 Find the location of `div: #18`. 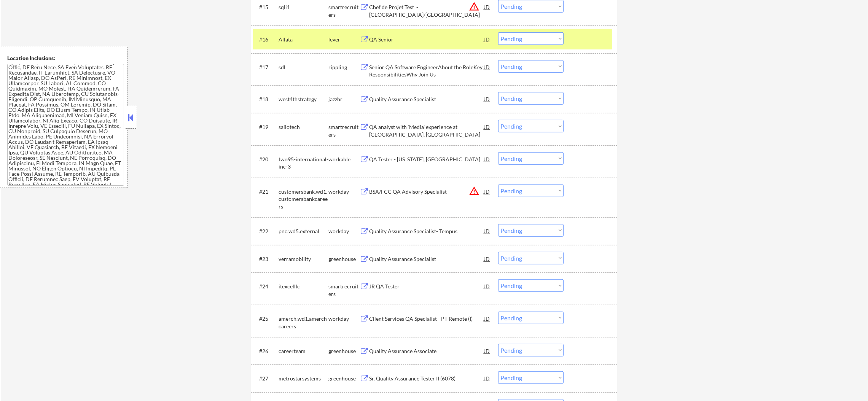

div: #18 is located at coordinates (265, 99).